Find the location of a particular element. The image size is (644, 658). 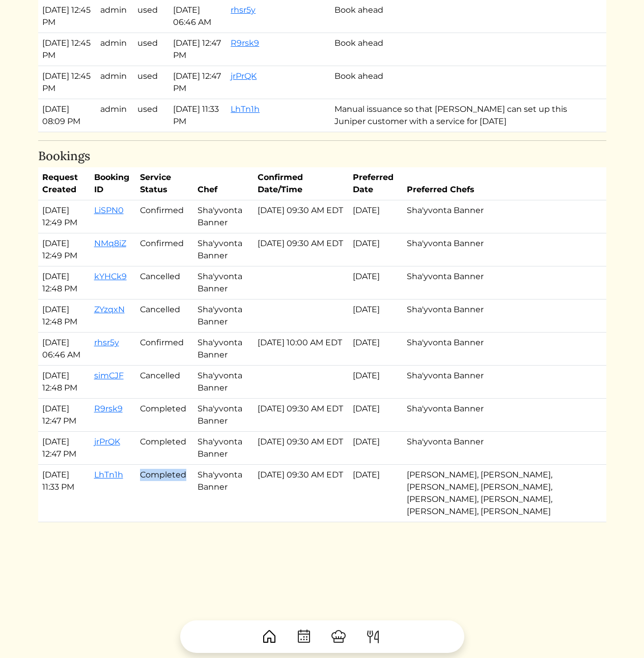

th: Chef is located at coordinates (224, 183).